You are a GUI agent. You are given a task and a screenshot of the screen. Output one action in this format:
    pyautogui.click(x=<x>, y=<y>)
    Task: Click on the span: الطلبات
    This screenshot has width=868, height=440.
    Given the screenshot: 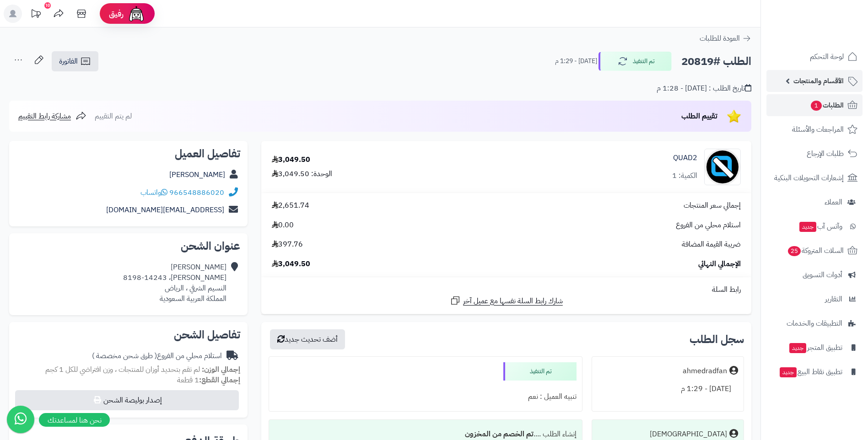 What is the action you would take?
    pyautogui.click(x=827, y=105)
    